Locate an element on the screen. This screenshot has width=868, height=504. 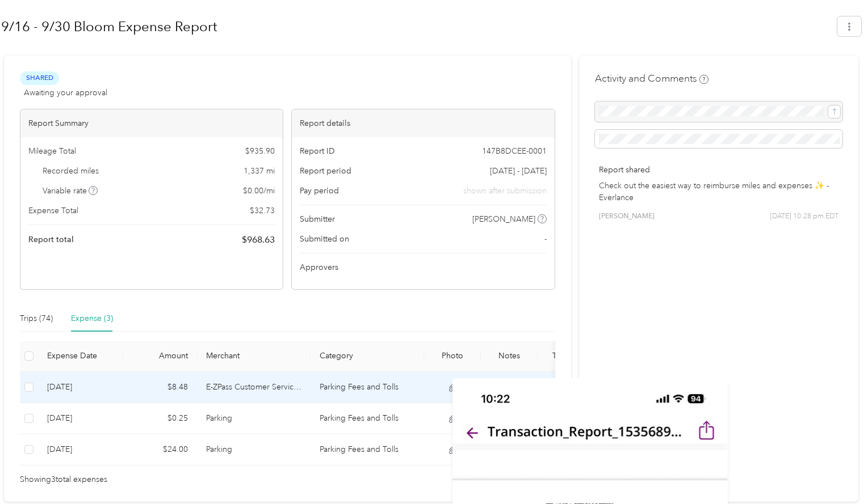
td: E-ZPass Customer Service Center is located at coordinates (254, 387).